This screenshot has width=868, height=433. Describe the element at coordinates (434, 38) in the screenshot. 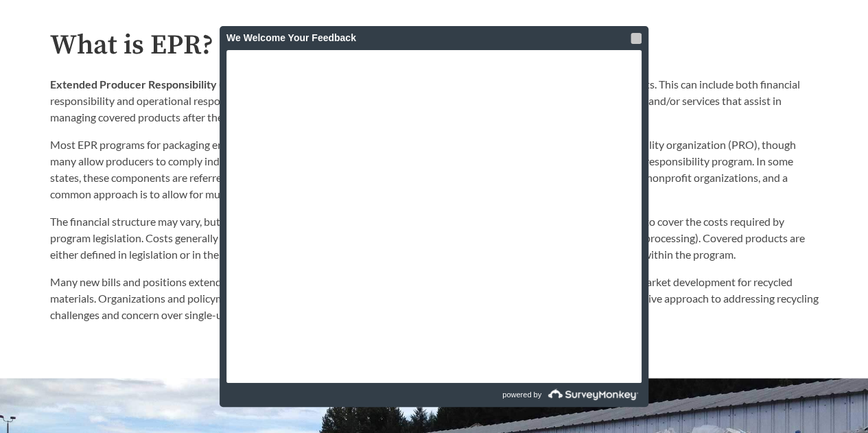

I see `div: We Welcome Your Feedback` at that location.